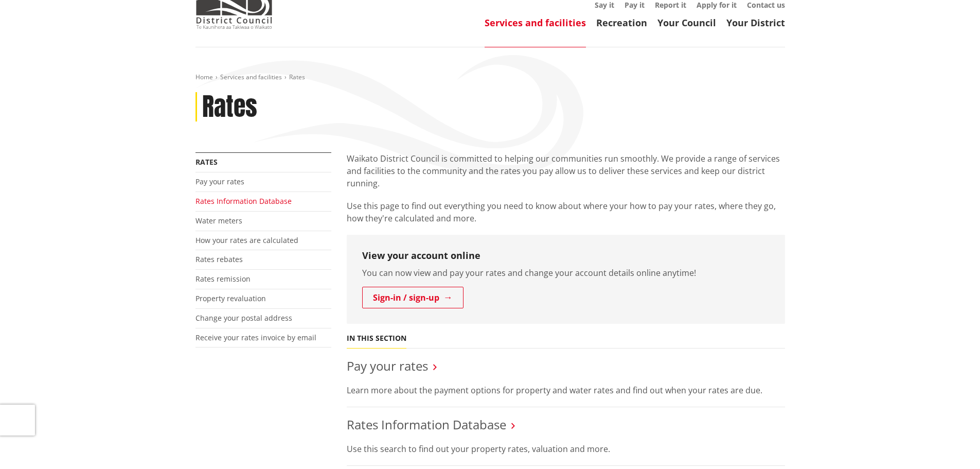 The width and height of the screenshot is (980, 469). What do you see at coordinates (256, 337) in the screenshot?
I see `a: Receive your rates invoice by email` at bounding box center [256, 337].